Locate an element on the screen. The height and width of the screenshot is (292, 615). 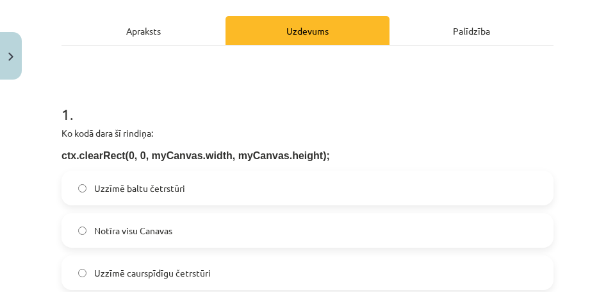
p: Ko kodā dara šī rindiņa: is located at coordinates (308, 133).